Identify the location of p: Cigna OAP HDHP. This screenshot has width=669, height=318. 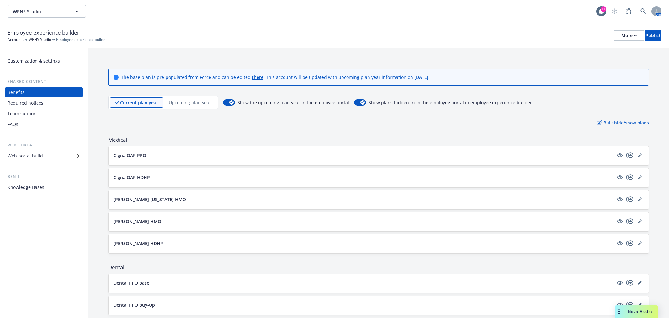
(132, 177).